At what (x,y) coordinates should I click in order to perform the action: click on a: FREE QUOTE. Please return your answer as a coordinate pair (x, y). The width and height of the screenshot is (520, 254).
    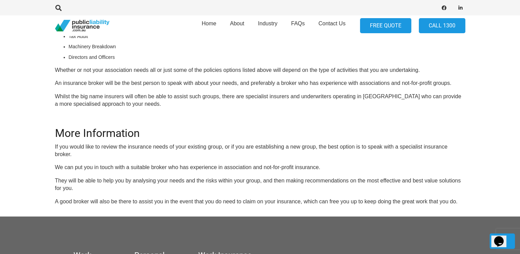
    Looking at the image, I should click on (386, 26).